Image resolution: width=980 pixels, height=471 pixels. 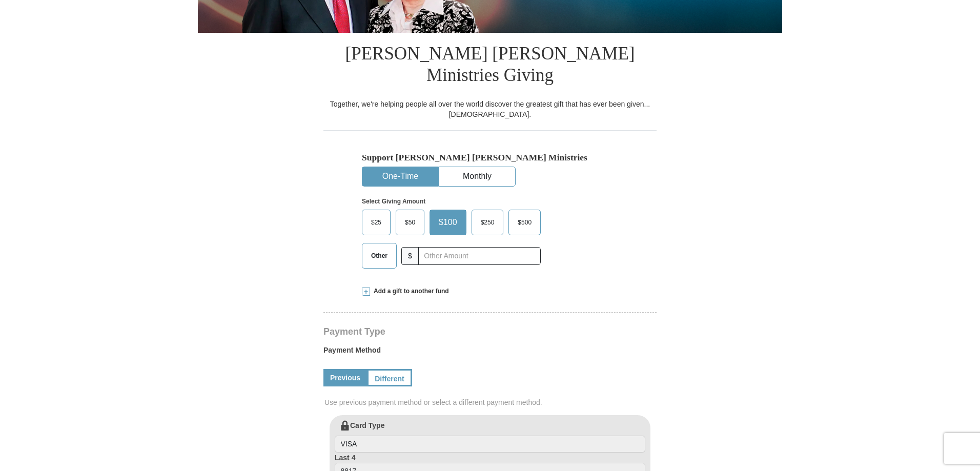 I want to click on span: Use previous payment method or select a different payment method., so click(x=491, y=403).